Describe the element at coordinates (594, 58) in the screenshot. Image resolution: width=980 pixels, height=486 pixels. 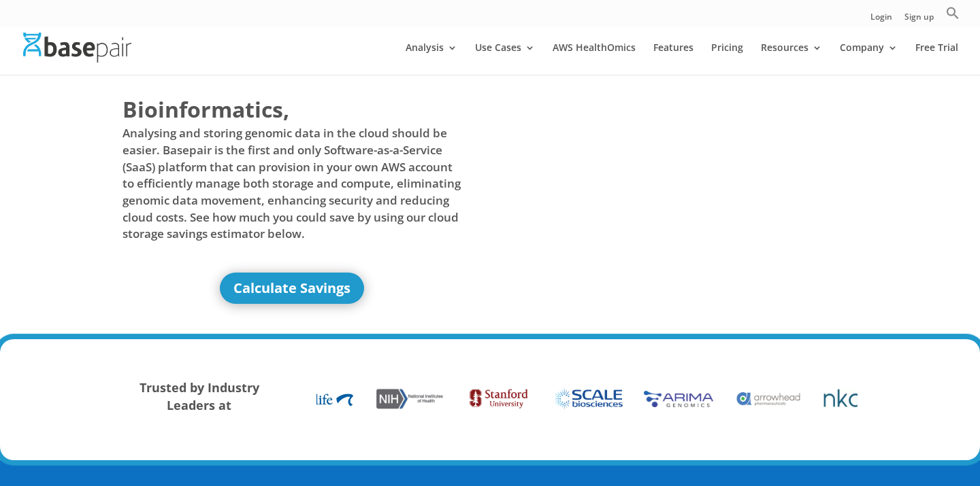
I see `a: AWS HealthOmics` at that location.